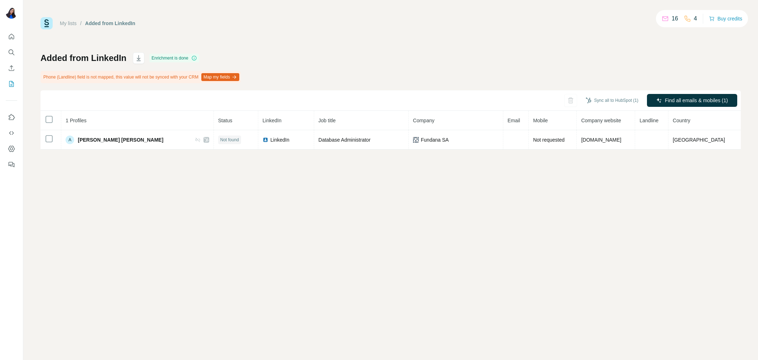  I want to click on h1: Added from LinkedIn, so click(83, 58).